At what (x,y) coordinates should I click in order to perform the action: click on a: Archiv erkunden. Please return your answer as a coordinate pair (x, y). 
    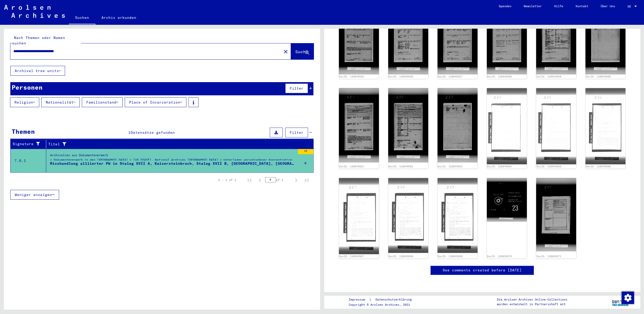
    Looking at the image, I should click on (119, 17).